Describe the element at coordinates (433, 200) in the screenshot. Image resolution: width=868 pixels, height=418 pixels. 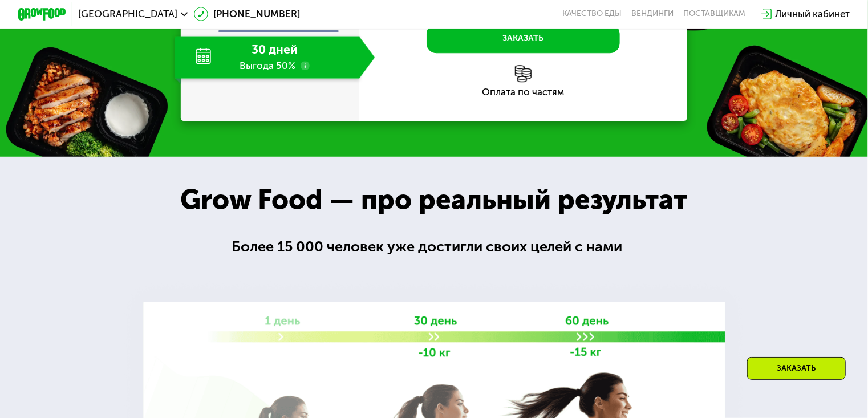
I see `div: Grow Food — про реальный результат` at that location.